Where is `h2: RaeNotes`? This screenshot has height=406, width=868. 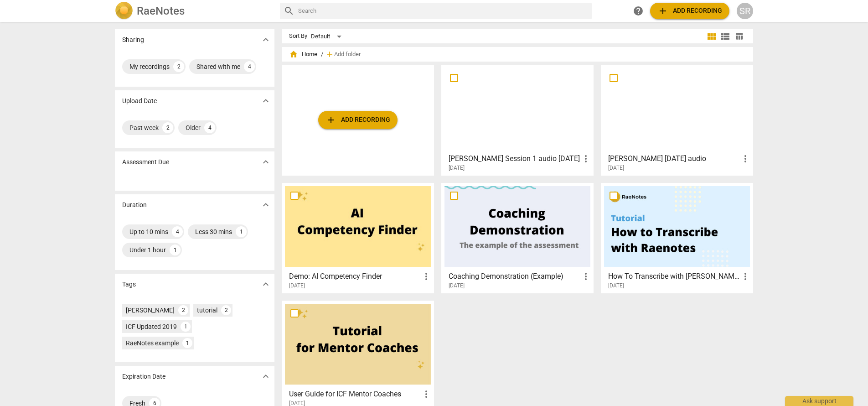
h2: RaeNotes is located at coordinates (161, 11).